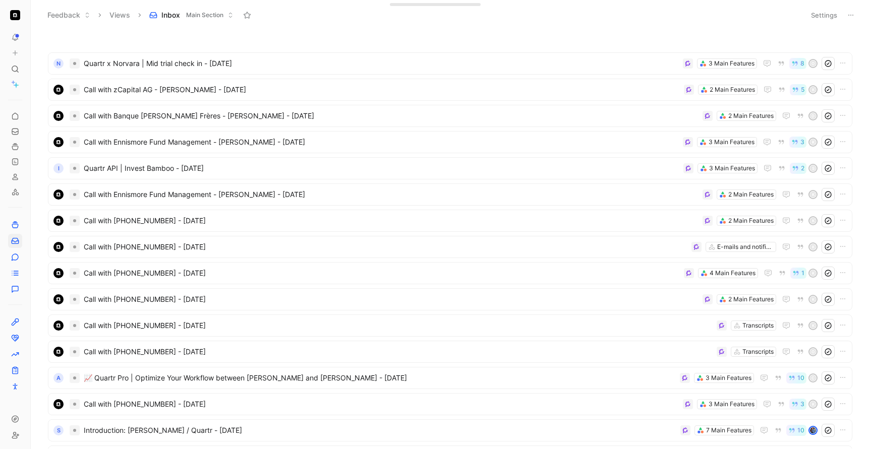 This screenshot has height=449, width=870. Describe the element at coordinates (120, 15) in the screenshot. I see `button: Views` at that location.